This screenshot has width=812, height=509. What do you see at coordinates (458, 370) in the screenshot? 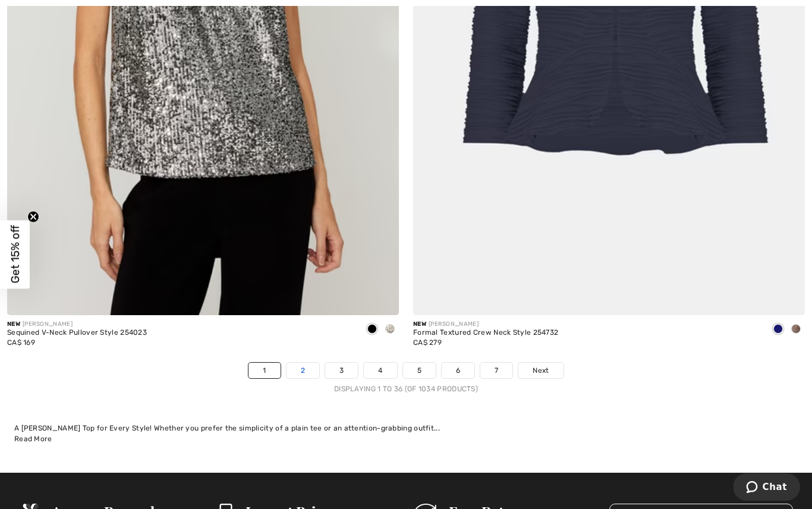
I see `a: 6` at bounding box center [458, 370].